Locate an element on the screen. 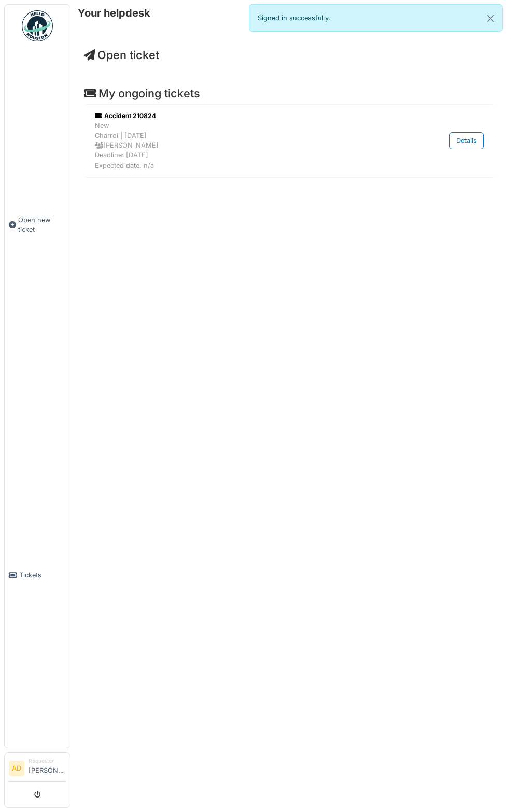 This screenshot has width=508, height=812. span: Tickets is located at coordinates (43, 575).